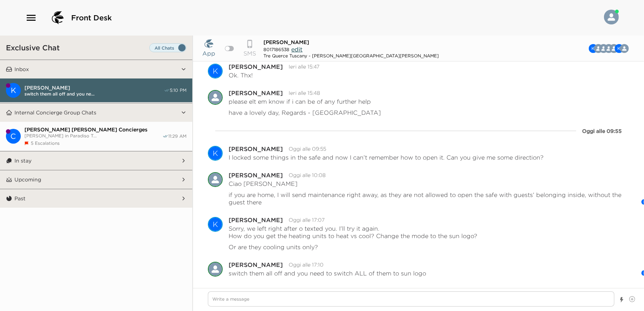  I want to click on span: 5 Escalations, so click(46, 143).